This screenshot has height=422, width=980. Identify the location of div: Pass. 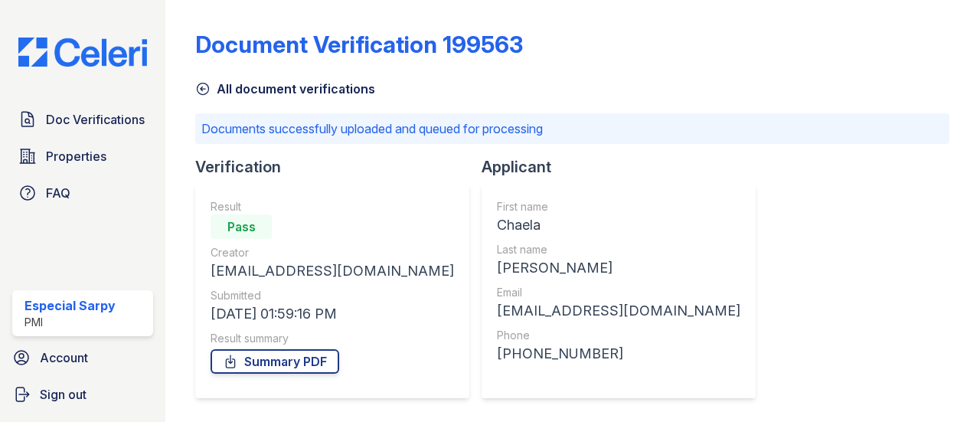
(241, 227).